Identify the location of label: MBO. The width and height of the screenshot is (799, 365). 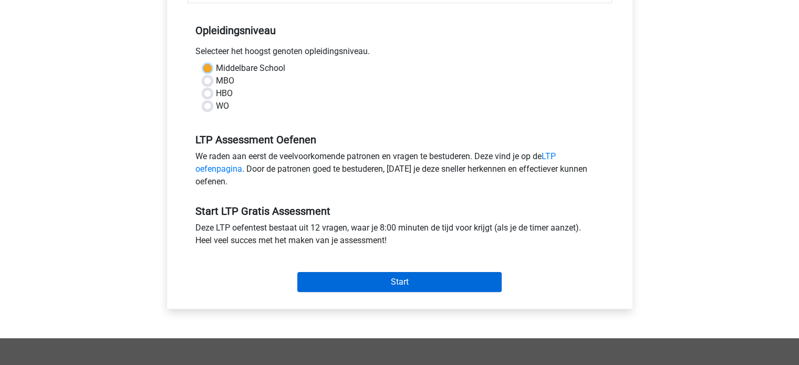
(225, 81).